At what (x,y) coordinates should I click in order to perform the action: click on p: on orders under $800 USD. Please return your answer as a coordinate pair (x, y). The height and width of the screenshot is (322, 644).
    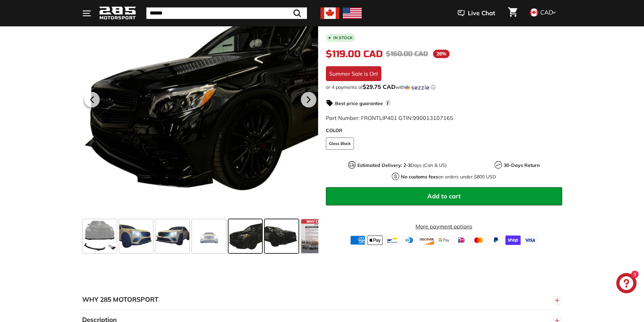
    Looking at the image, I should click on (448, 177).